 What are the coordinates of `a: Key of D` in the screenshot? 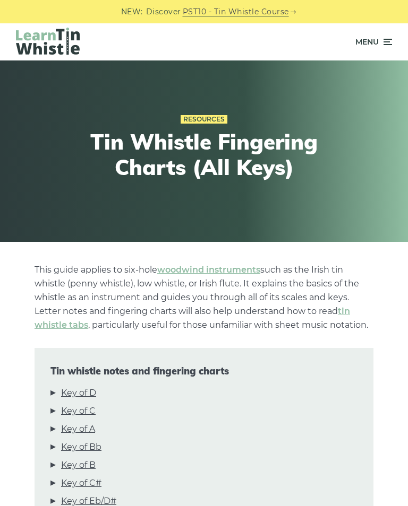 It's located at (79, 393).